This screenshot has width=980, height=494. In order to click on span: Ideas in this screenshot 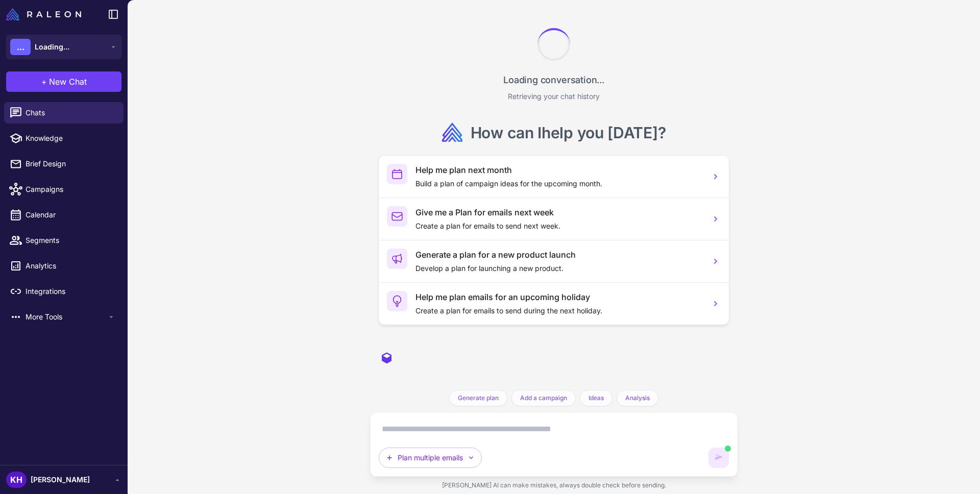, I will do `click(596, 398)`.